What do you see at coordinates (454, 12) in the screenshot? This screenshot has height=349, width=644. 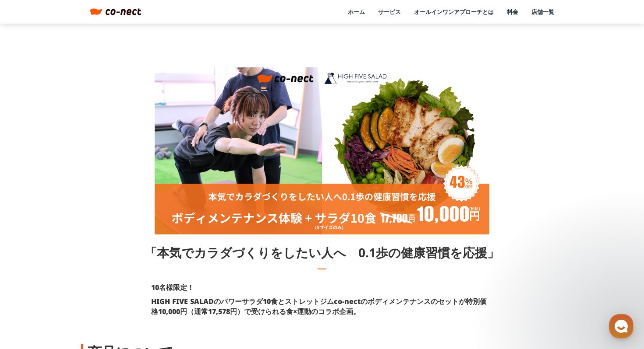 I see `a: オールインワンアプローチとは` at bounding box center [454, 12].